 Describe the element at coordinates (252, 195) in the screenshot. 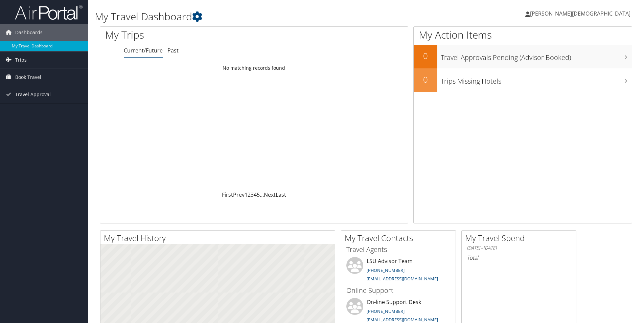

I see `a: 3` at that location.